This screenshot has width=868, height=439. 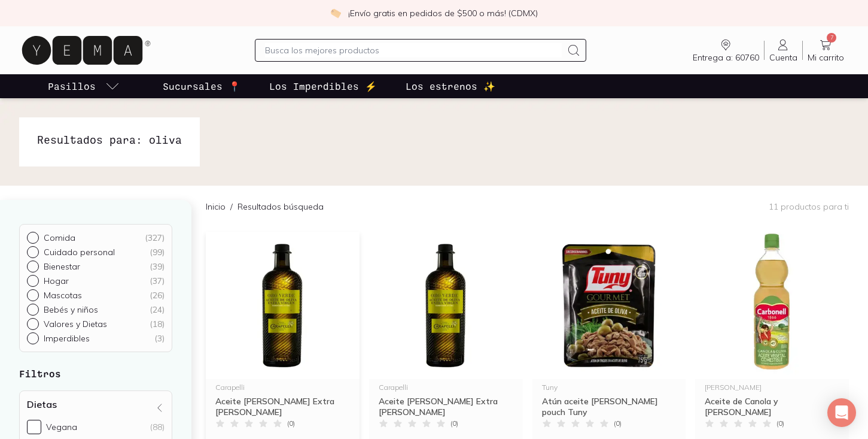 I want to click on div: ( 26 ), so click(x=156, y=295).